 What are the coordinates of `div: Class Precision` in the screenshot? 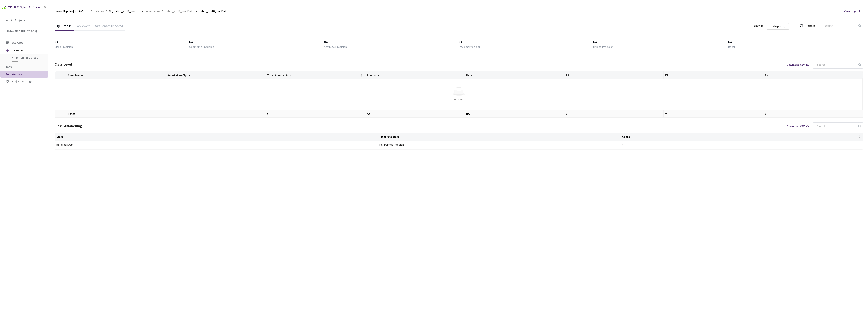 It's located at (64, 47).